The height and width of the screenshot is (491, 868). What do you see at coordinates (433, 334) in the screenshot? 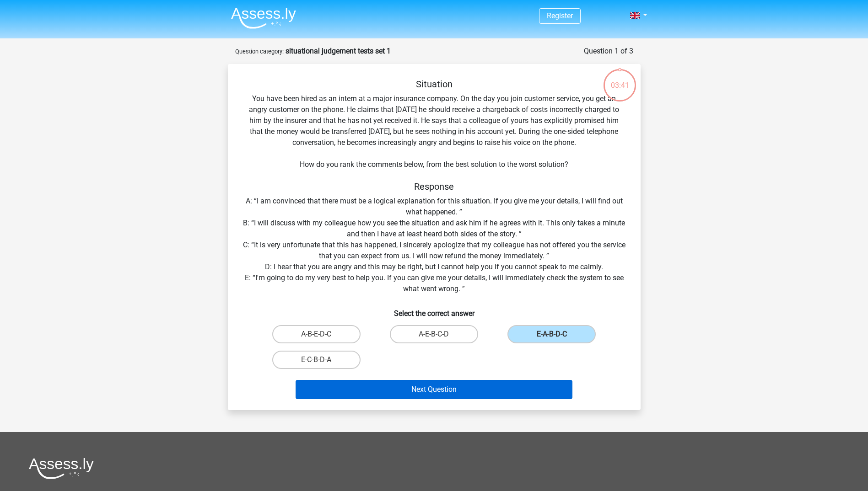
I see `label: A-E-B-C-D` at bounding box center [433, 334].